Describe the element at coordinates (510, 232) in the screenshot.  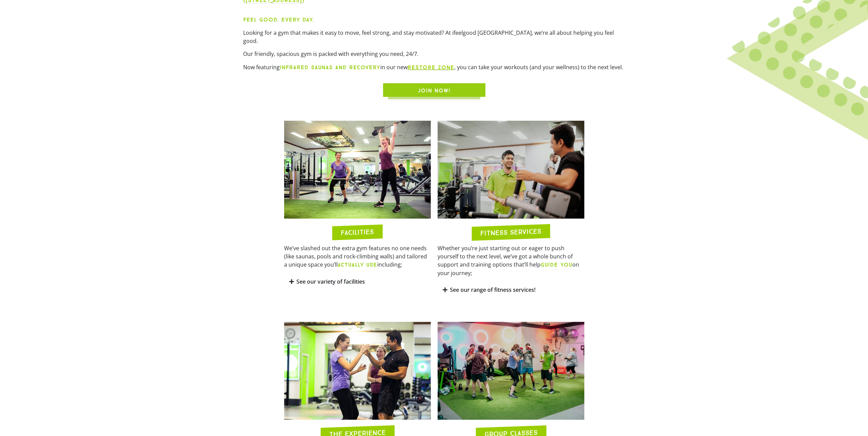
I see `h2: FITNESS SERVICES` at that location.